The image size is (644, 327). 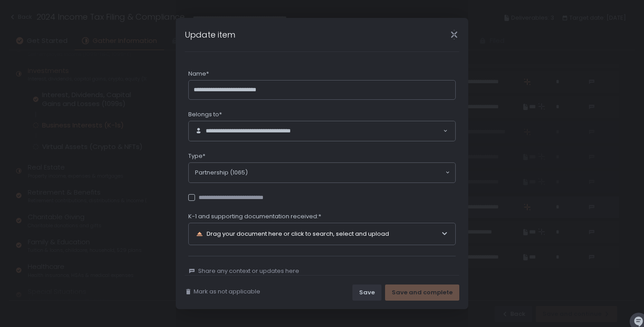 I want to click on span: Belongs to*, so click(x=205, y=114).